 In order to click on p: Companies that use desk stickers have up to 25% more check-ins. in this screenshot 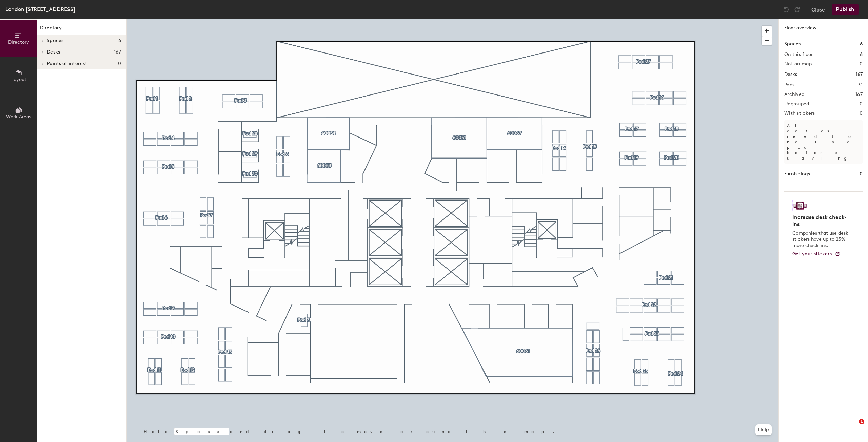, I will do `click(821, 240)`.